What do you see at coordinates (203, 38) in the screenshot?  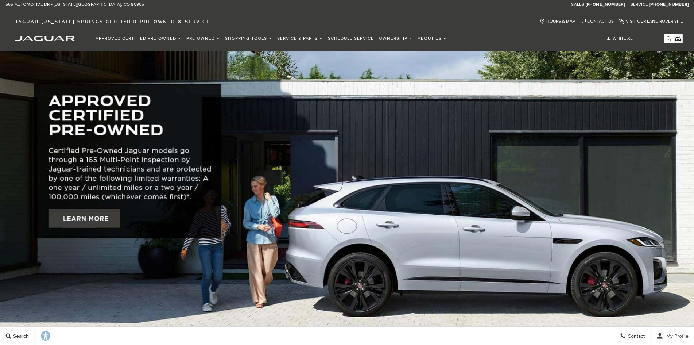 I see `a: Pre-Owned` at bounding box center [203, 38].